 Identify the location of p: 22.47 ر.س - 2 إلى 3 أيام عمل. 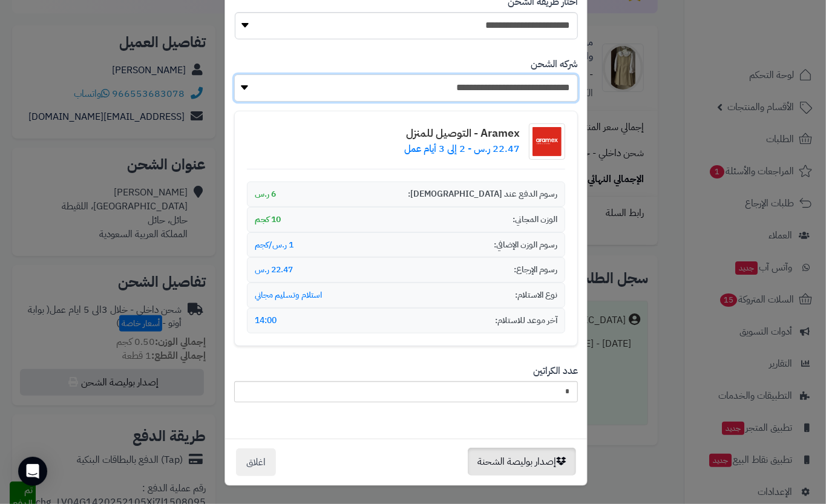
(462, 149).